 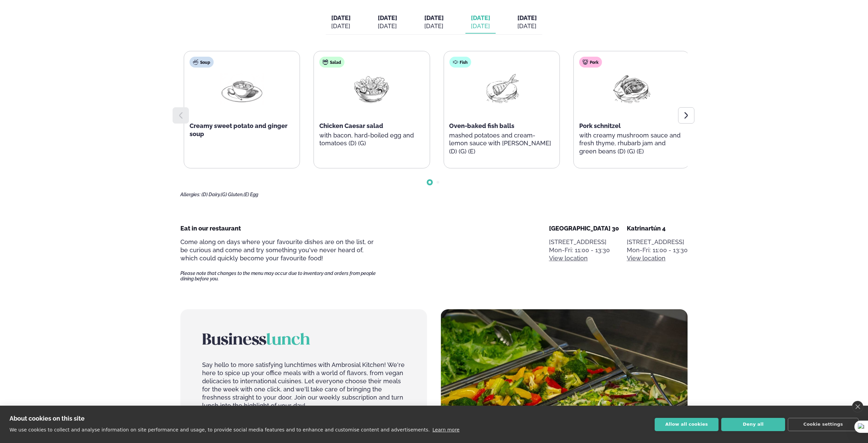 What do you see at coordinates (219, 430) in the screenshot?
I see `p: We use cookies to collect and analyse information on site performance and usage, to provide socia...` at bounding box center [219, 430].